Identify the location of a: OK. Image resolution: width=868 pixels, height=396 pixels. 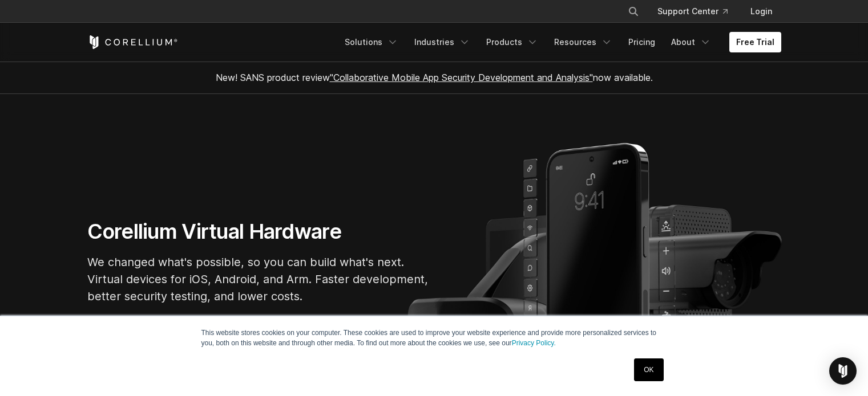
(648, 370).